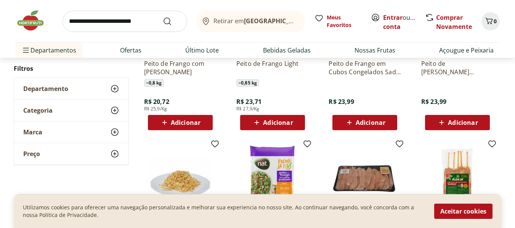 The width and height of the screenshot is (515, 228). What do you see at coordinates (273, 68) in the screenshot?
I see `a: Peito de Frango Light` at bounding box center [273, 68].